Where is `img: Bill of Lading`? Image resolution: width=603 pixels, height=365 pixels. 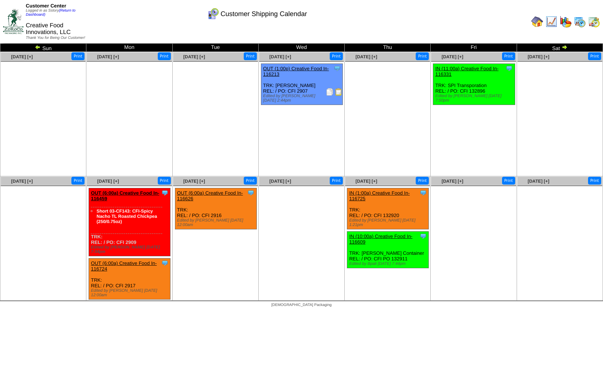
img: Bill of Lading is located at coordinates (339, 92).